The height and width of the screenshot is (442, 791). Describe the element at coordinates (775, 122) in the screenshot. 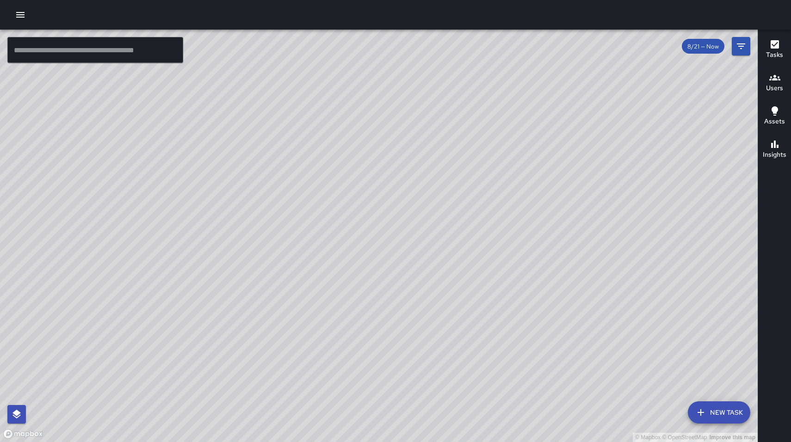

I see `h6: Assets` at that location.